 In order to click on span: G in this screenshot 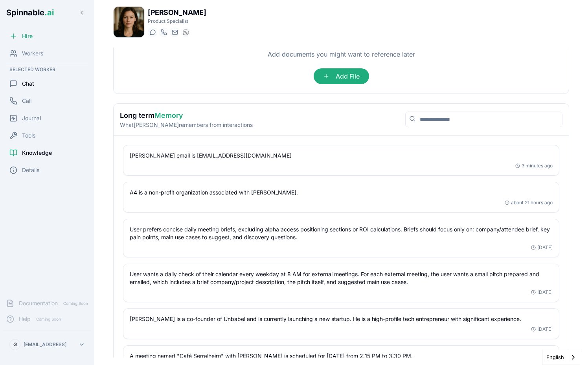, I will do `click(15, 344)`.